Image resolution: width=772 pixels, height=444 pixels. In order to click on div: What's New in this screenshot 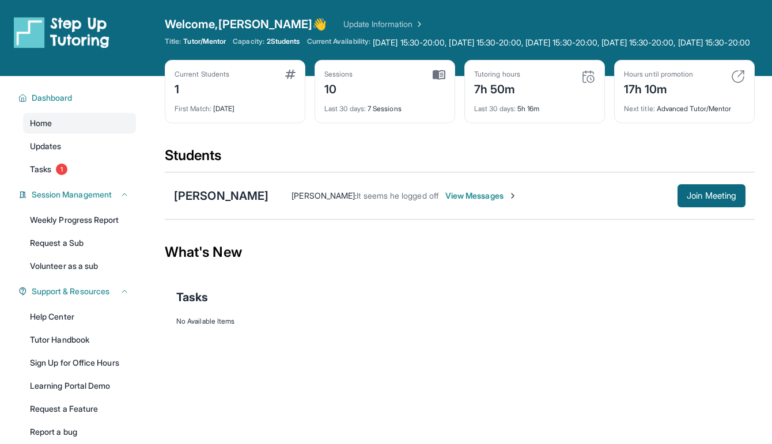, I will do `click(460, 252)`.